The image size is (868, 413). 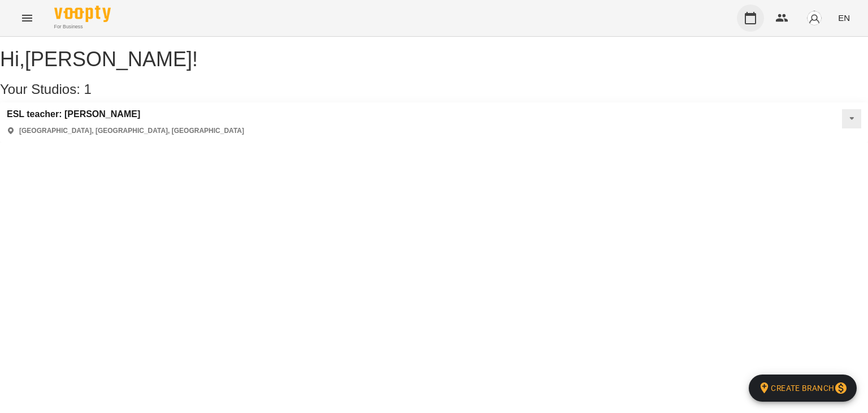 What do you see at coordinates (27, 18) in the screenshot?
I see `button: Menu` at bounding box center [27, 18].